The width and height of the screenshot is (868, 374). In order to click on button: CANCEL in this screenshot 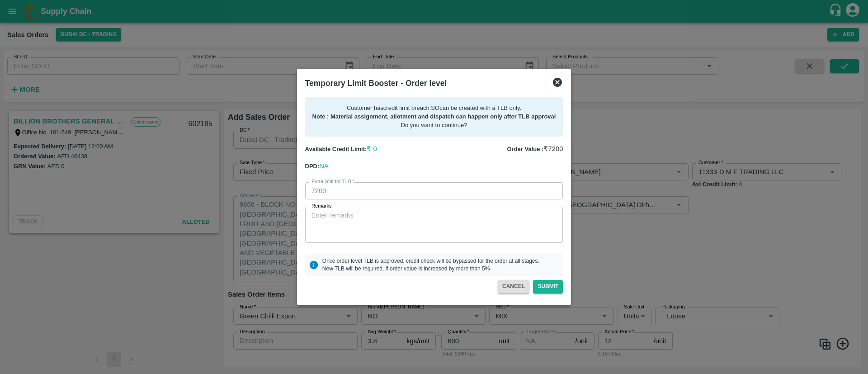, I will do `click(514, 286)`.